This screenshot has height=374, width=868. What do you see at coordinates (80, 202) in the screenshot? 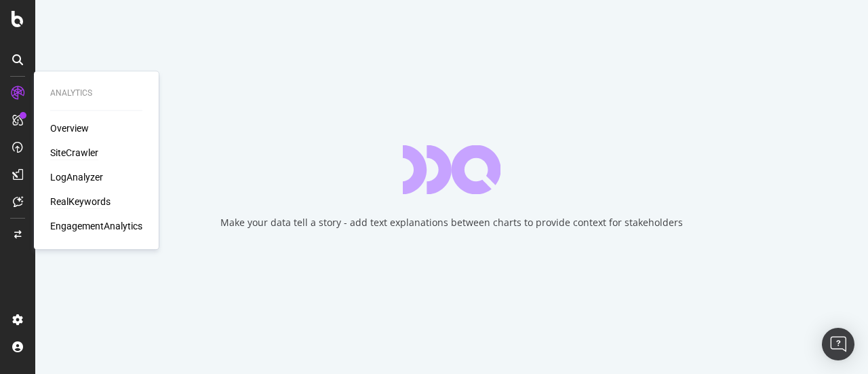
I see `a: RealKeywords` at bounding box center [80, 202].